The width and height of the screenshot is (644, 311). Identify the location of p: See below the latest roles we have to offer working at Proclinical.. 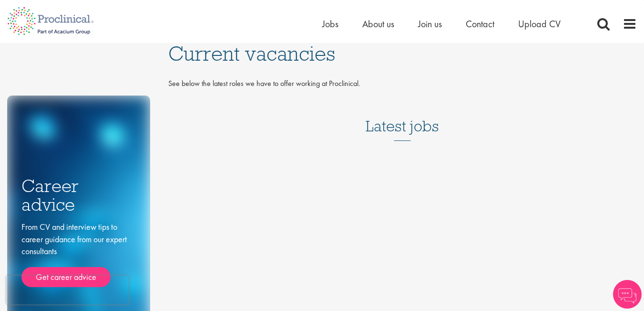
(402, 83).